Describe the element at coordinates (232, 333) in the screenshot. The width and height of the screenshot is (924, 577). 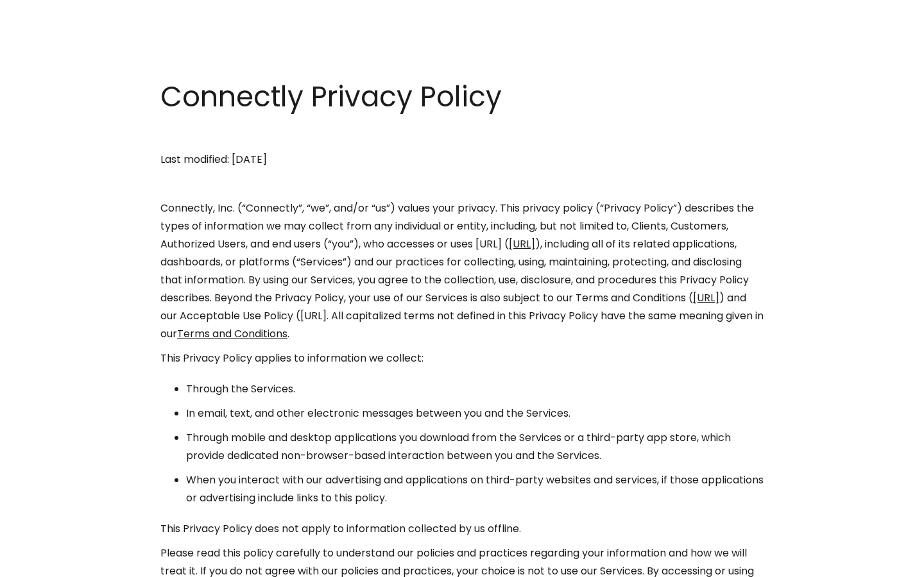
I see `a: Terms and Conditions` at that location.